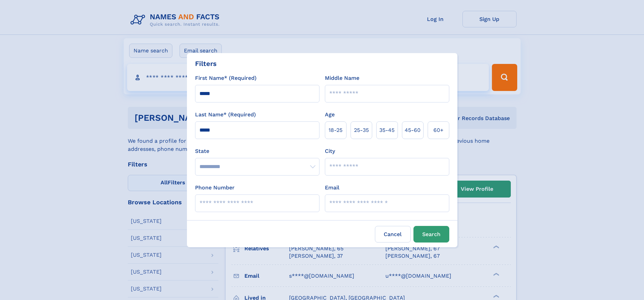 This screenshot has width=644, height=300. What do you see at coordinates (329, 115) in the screenshot?
I see `label: Age` at bounding box center [329, 115].